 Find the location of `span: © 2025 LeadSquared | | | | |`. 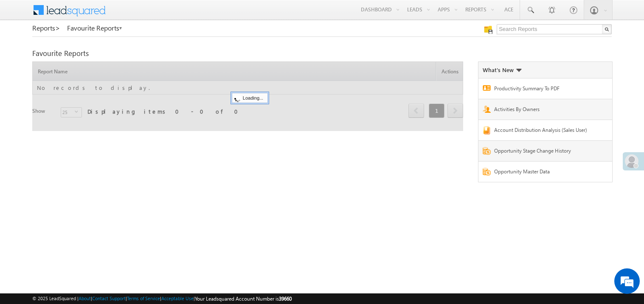

span: © 2025 LeadSquared | | | | | is located at coordinates (162, 298).